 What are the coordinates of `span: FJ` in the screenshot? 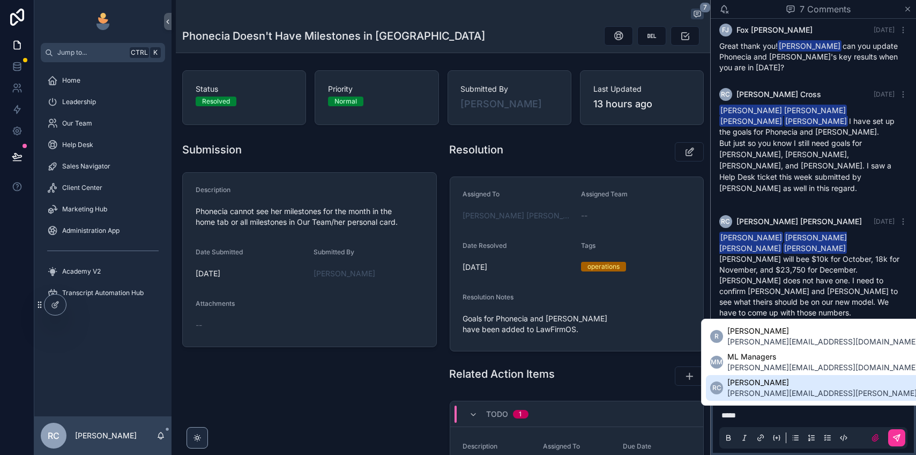 It's located at (726, 30).